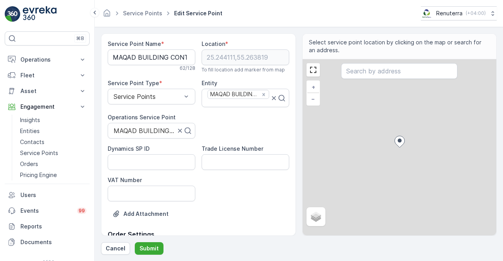  Describe the element at coordinates (459, 13) in the screenshot. I see `button: Renuterra(+04:00)` at that location.